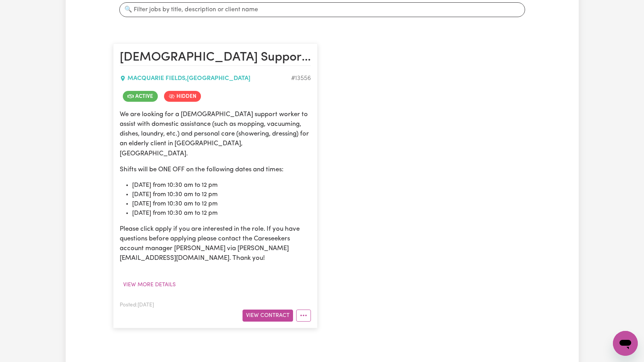  What do you see at coordinates (215, 243) in the screenshot?
I see `p: Please click apply if you are interested in the role. If you have questions before applying pleas...` at bounding box center [215, 243].